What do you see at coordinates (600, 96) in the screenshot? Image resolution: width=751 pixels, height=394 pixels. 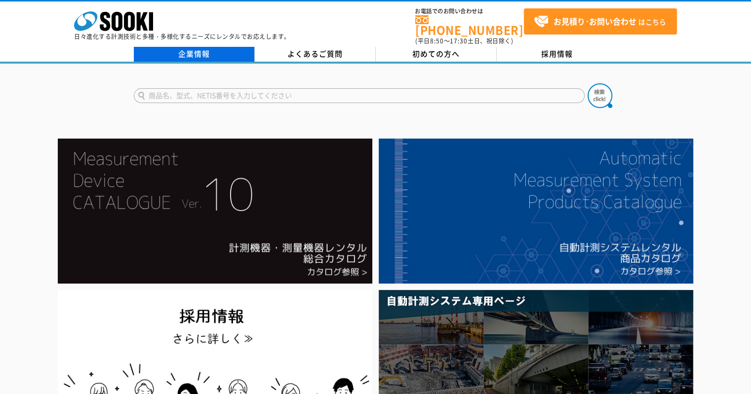 I see `img: btn_search.png` at bounding box center [600, 96].